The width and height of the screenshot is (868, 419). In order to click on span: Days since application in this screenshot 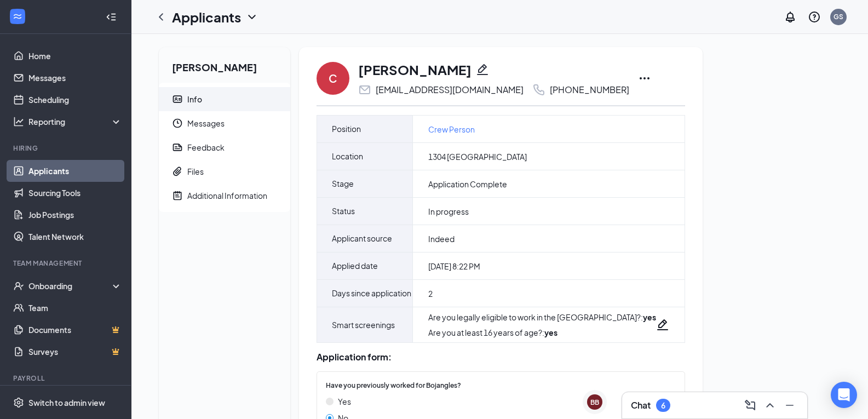, I will do `click(371, 293)`.